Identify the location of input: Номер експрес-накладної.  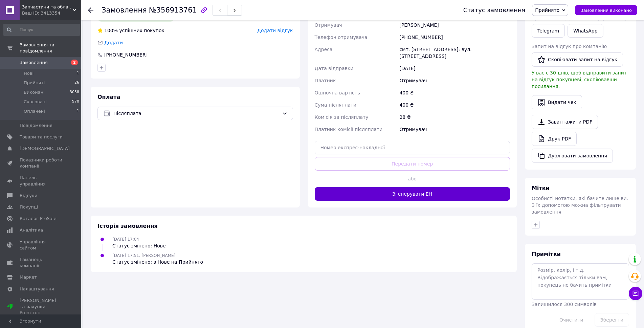
(412, 148).